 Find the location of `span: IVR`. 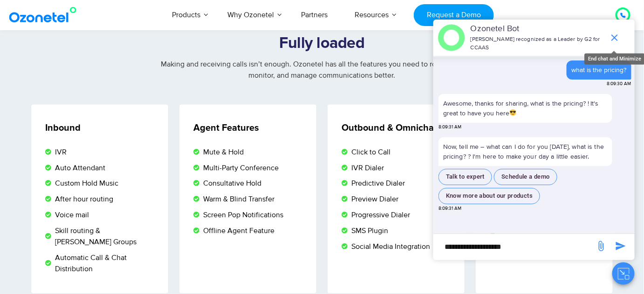

span: IVR is located at coordinates (60, 152).